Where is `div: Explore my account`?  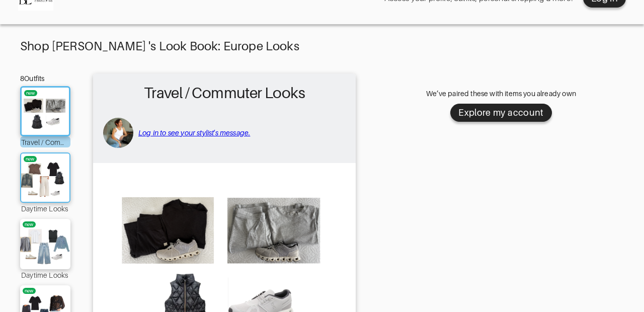
div: Explore my account is located at coordinates (501, 113).